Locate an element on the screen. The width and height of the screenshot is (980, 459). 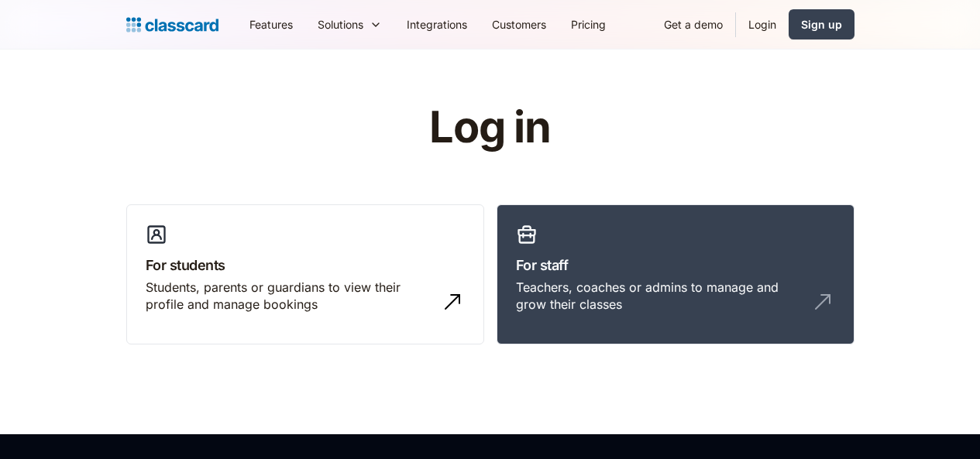
a: Integrations is located at coordinates (437, 24).